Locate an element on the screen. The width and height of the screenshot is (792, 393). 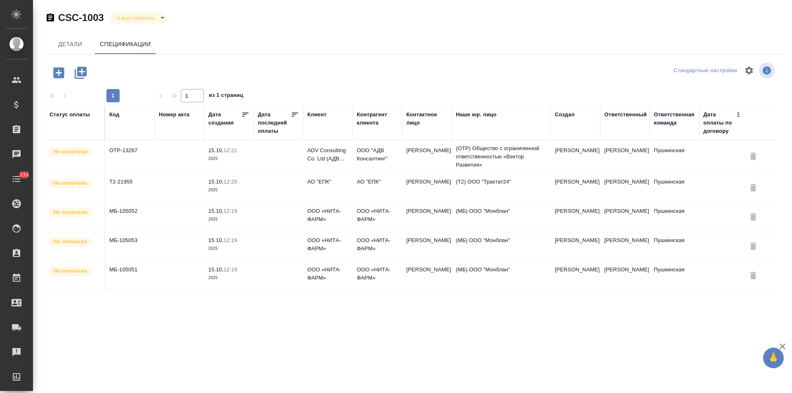
div: Ответственная команда is located at coordinates (675, 119).